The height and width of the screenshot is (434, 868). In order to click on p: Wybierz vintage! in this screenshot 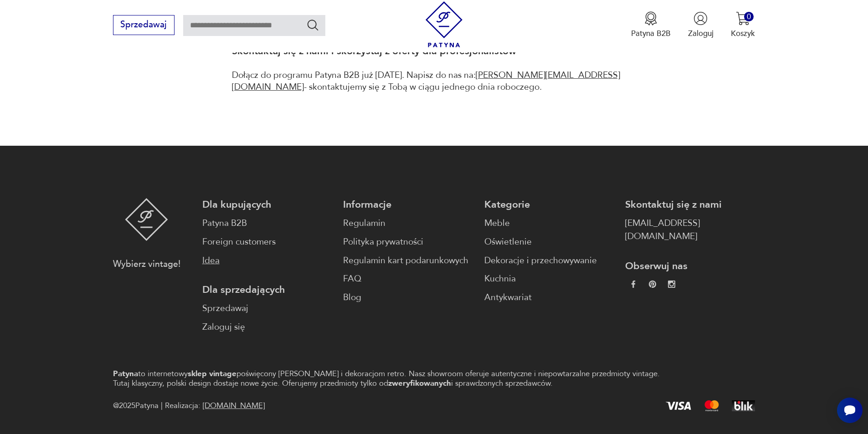, I will do `click(147, 264)`.